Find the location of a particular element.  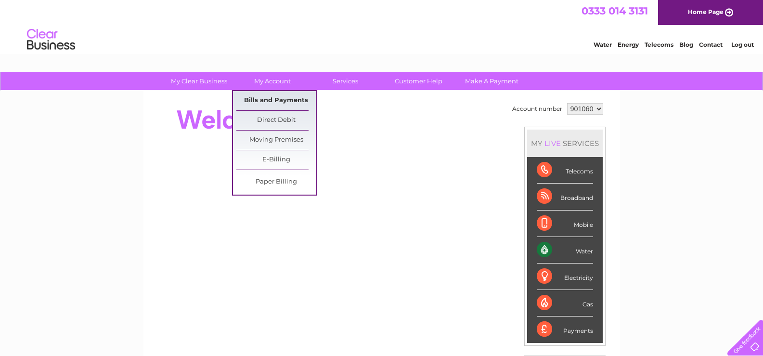

a: 0333 014 3131 is located at coordinates (615, 11).